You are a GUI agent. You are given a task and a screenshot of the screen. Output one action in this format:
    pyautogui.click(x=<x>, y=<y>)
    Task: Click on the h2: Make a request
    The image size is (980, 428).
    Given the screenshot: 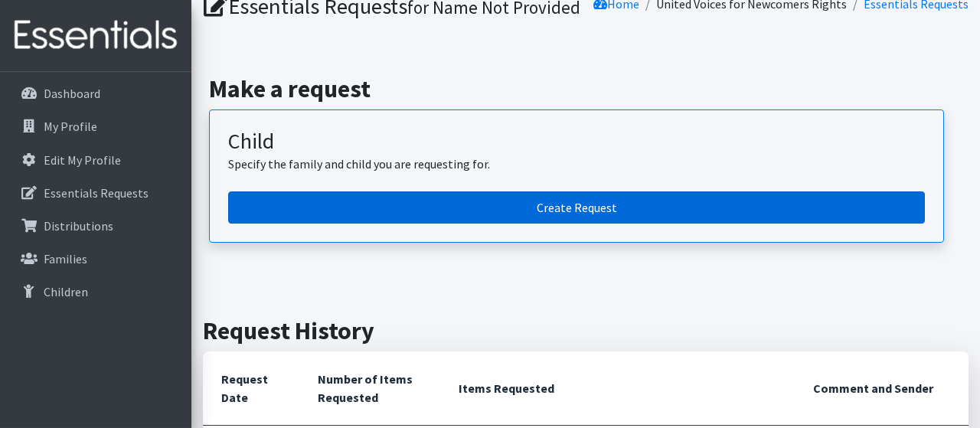 What is the action you would take?
    pyautogui.click(x=586, y=88)
    